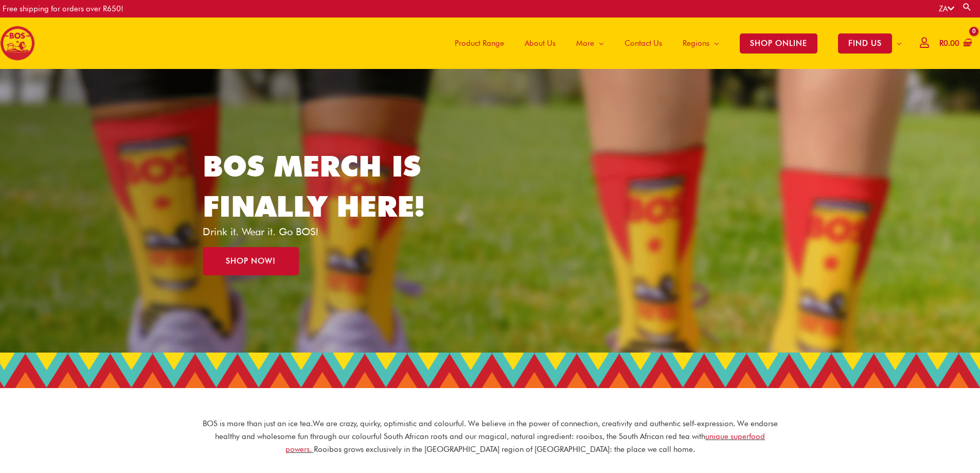  Describe the element at coordinates (700, 43) in the screenshot. I see `a: Regions` at that location.